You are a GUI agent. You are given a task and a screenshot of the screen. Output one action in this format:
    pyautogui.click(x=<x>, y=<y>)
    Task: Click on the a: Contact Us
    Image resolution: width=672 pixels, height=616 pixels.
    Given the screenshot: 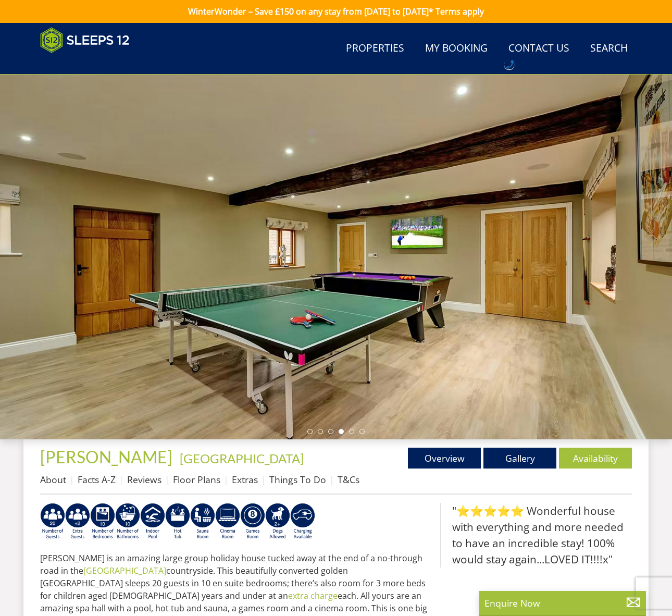 What is the action you would take?
    pyautogui.click(x=539, y=48)
    